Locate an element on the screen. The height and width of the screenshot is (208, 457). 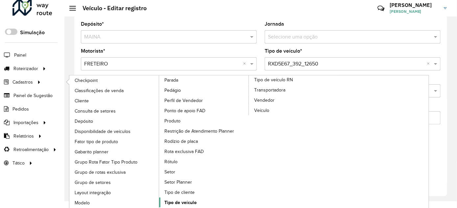
a: Veículo is located at coordinates (294, 110).